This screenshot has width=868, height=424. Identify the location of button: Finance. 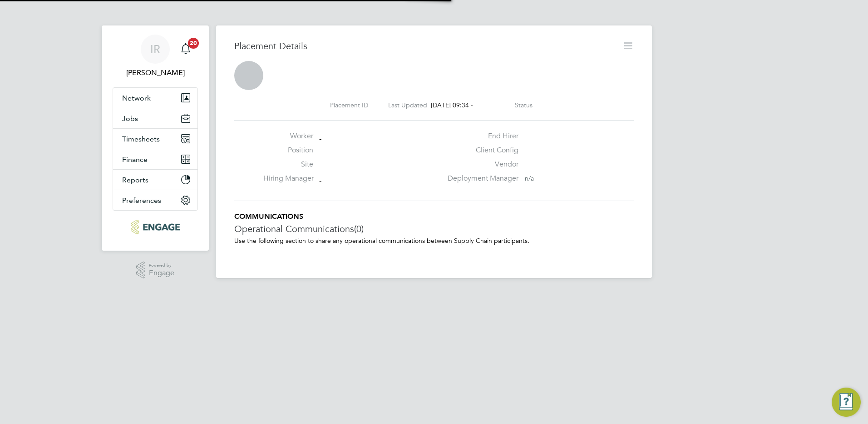
(155, 160).